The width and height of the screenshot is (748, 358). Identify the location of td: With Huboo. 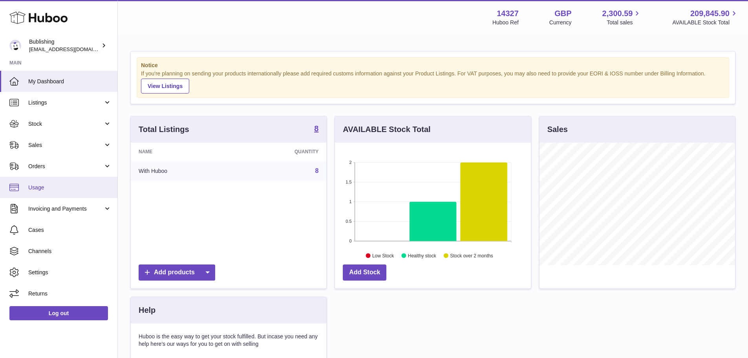
(182, 171).